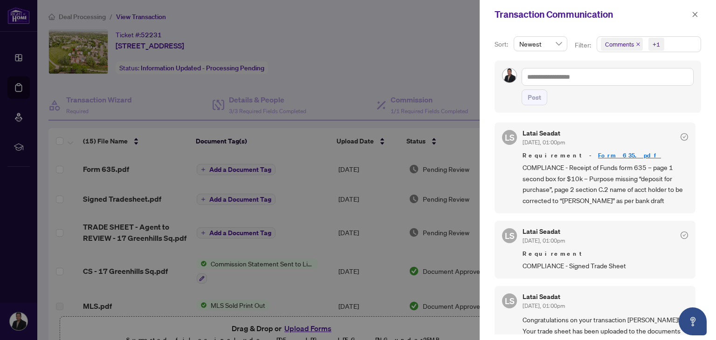 The image size is (716, 340). What do you see at coordinates (509, 75) in the screenshot?
I see `img: Profile Icon` at bounding box center [509, 75].